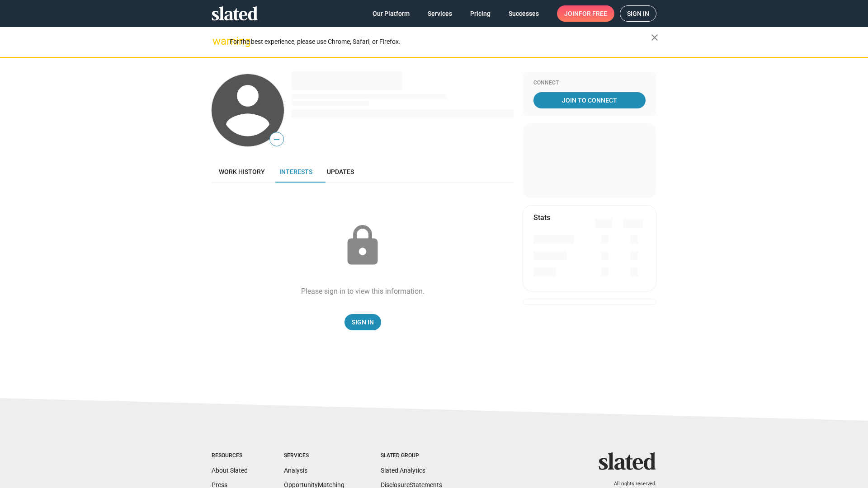  I want to click on a: Updates, so click(340, 172).